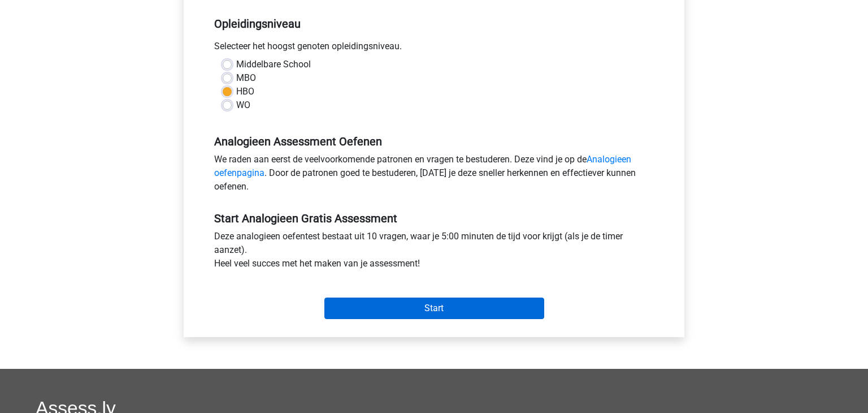  Describe the element at coordinates (434, 24) in the screenshot. I see `h5: Opleidingsniveau` at that location.